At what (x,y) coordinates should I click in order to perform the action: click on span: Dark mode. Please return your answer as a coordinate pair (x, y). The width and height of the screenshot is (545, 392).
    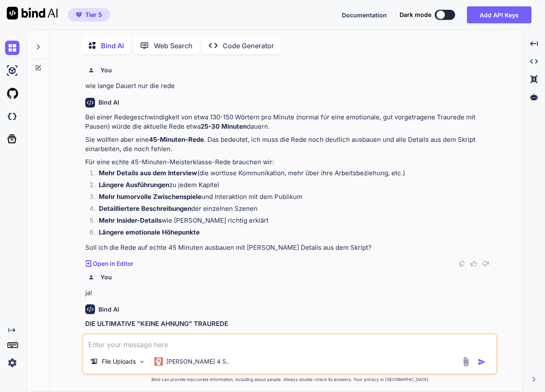
    Looking at the image, I should click on (415, 15).